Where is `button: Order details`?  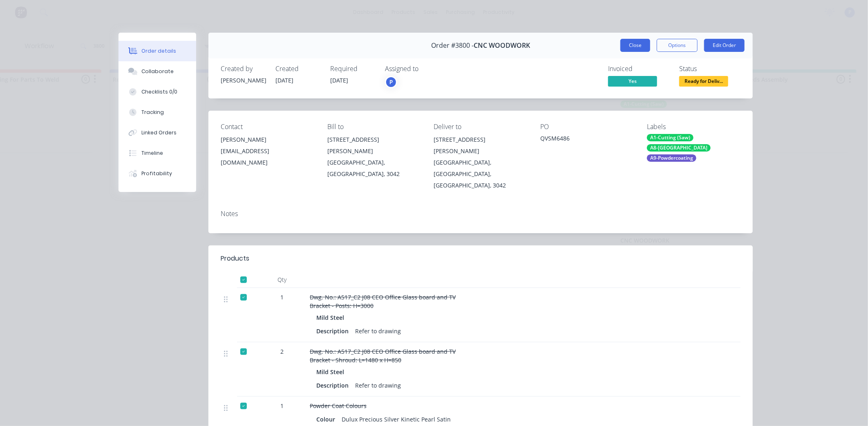
button: Order details is located at coordinates (157, 51).